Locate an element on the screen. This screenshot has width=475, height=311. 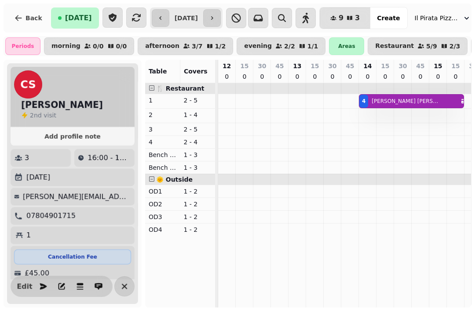
p: Bench Right is located at coordinates (163, 168).